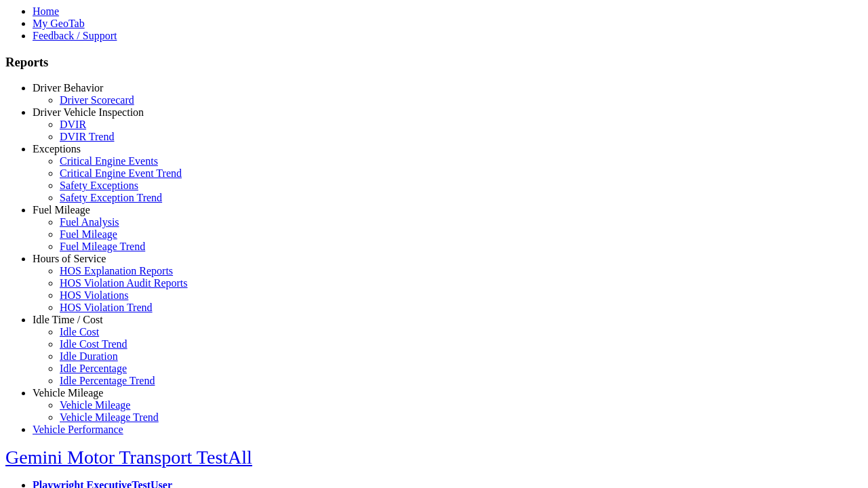  Describe the element at coordinates (106, 307) in the screenshot. I see `a: HOS Violation Trend` at that location.